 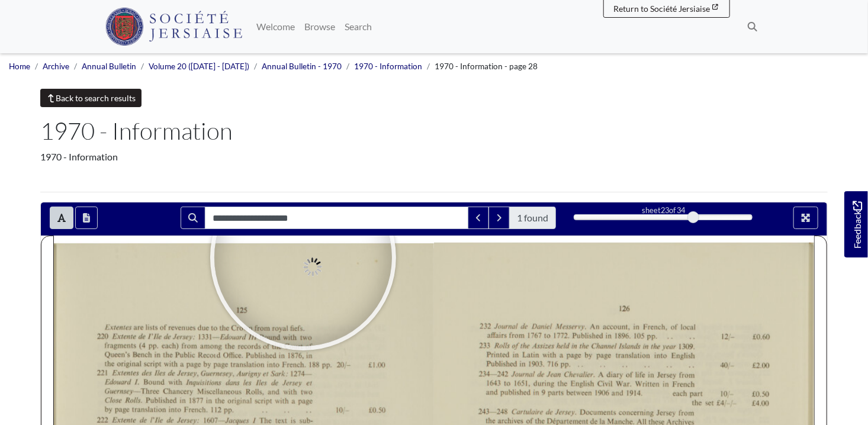 What do you see at coordinates (55, 67) in the screenshot?
I see `a: Archive` at bounding box center [55, 67].